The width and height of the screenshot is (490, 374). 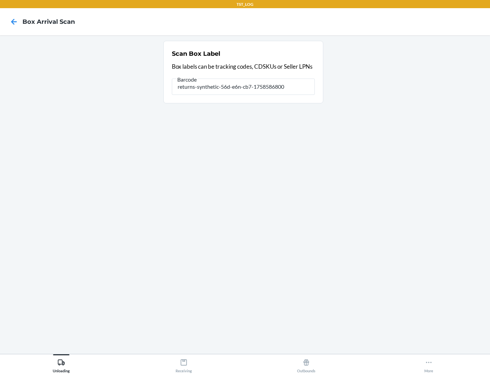 What do you see at coordinates (306, 365) in the screenshot?
I see `div: Outbounds` at bounding box center [306, 365].